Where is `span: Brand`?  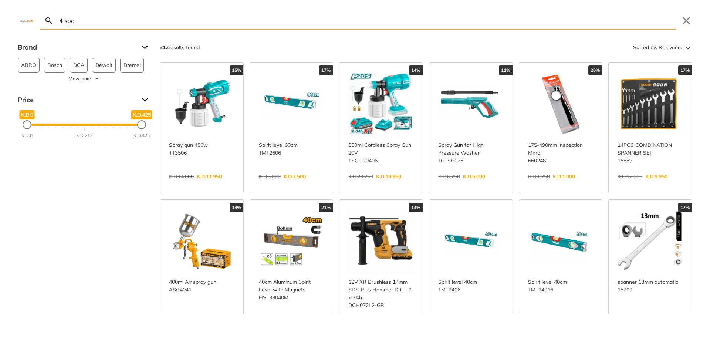 span: Brand is located at coordinates (77, 47).